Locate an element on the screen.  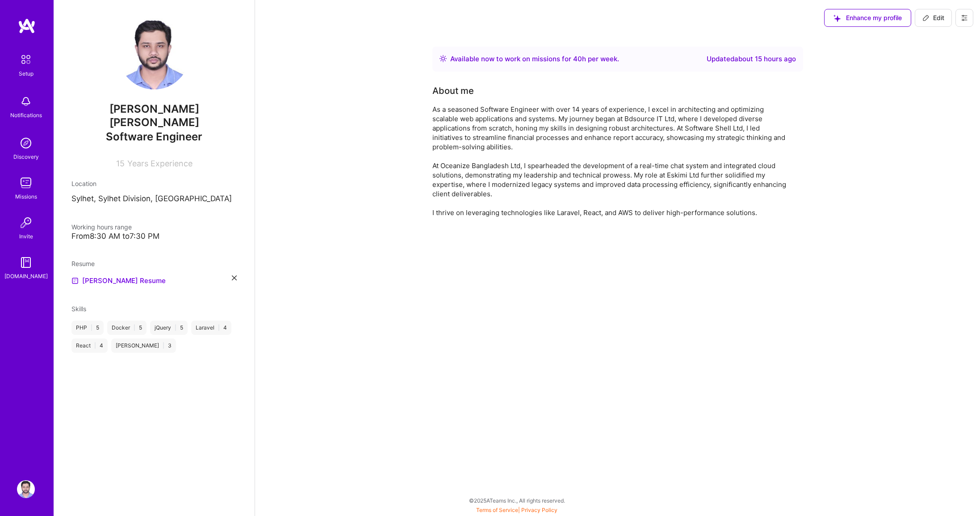
img: bell is located at coordinates (26, 102).